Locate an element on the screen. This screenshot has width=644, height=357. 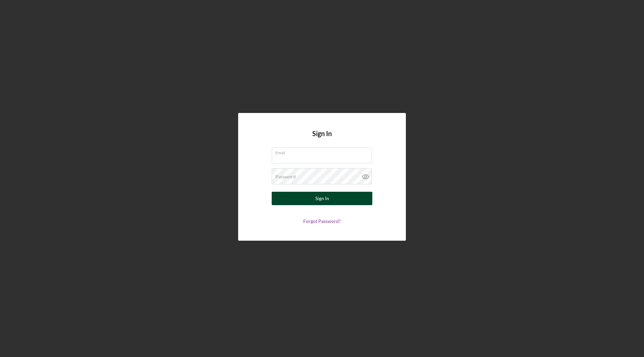
h4: Sign In is located at coordinates (322, 139).